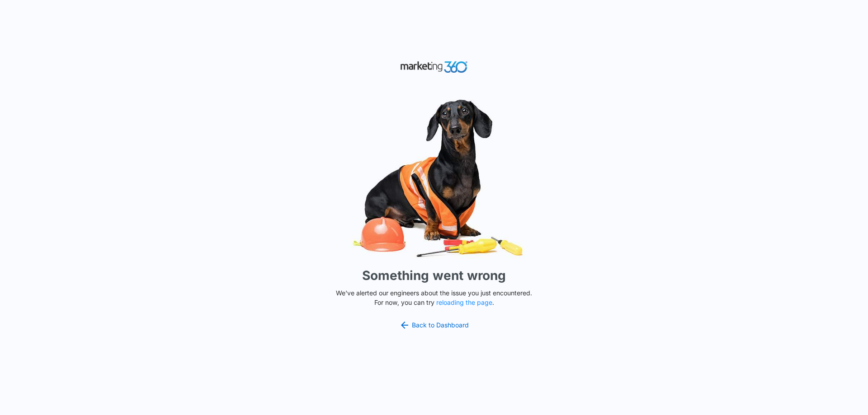  What do you see at coordinates (434, 325) in the screenshot?
I see `a: Back to Dashboard` at bounding box center [434, 325].